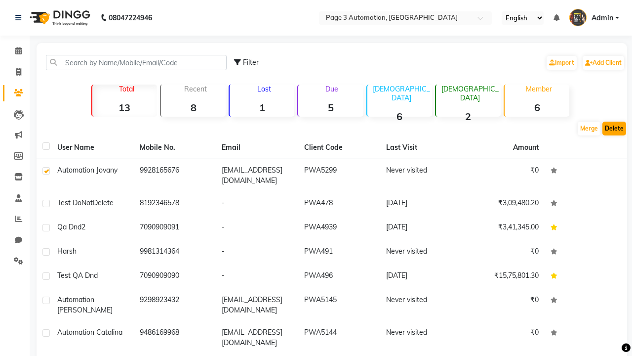  I want to click on td: 9928165676, so click(175, 175).